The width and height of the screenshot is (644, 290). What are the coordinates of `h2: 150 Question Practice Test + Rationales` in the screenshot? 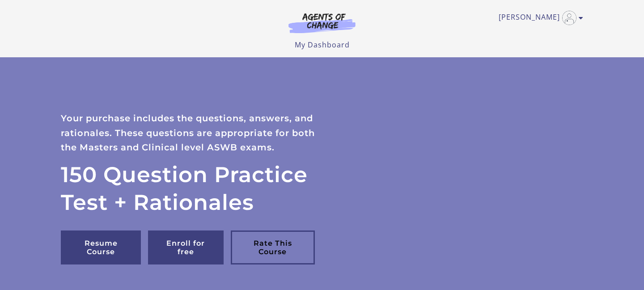 It's located at (191, 189).